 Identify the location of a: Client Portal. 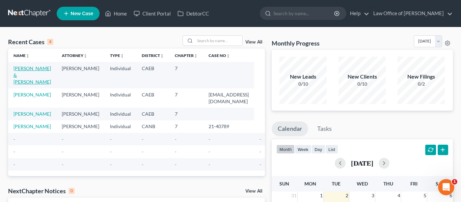
(152, 13).